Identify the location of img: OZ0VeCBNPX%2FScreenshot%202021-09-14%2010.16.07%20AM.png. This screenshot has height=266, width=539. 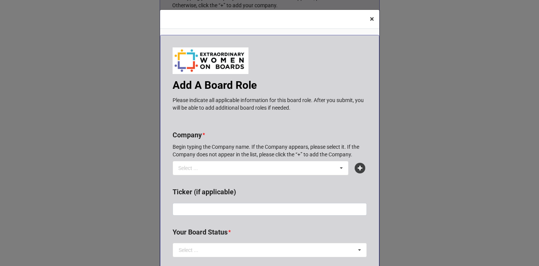
(211, 61).